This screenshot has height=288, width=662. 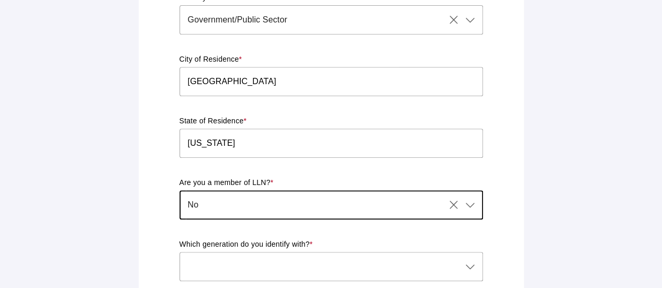 What do you see at coordinates (193, 205) in the screenshot?
I see `span: No` at bounding box center [193, 205].